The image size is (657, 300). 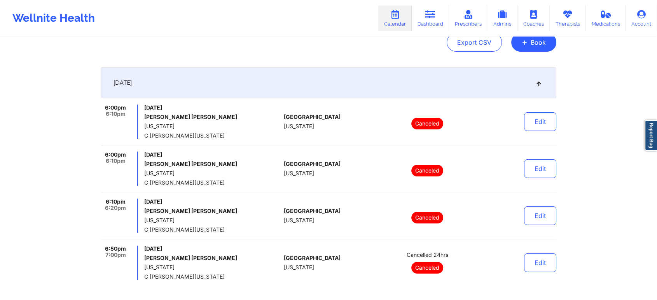 What do you see at coordinates (534, 42) in the screenshot?
I see `button: +Book` at bounding box center [534, 42].